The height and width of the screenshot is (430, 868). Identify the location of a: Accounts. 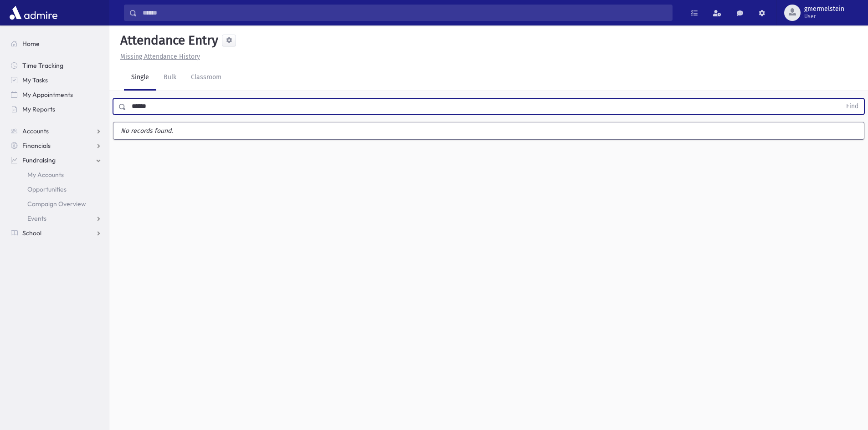
(56, 131).